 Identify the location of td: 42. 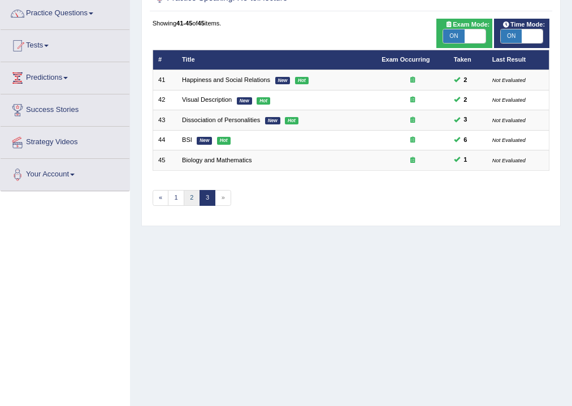
(165, 100).